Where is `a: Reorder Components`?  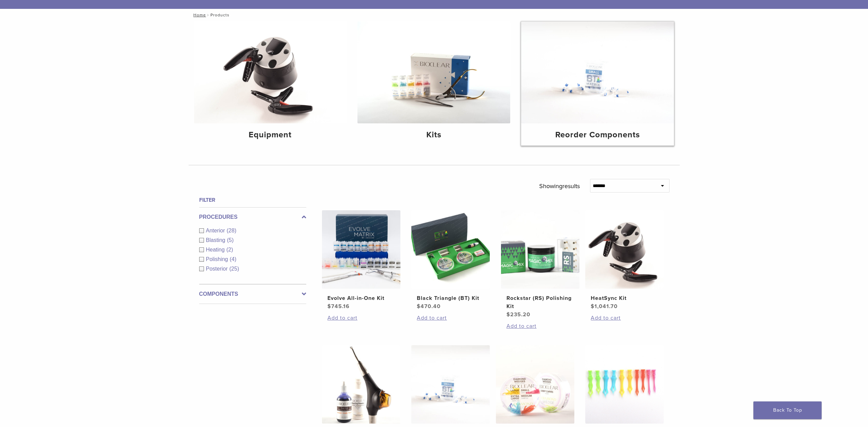 a: Reorder Components is located at coordinates (598, 83).